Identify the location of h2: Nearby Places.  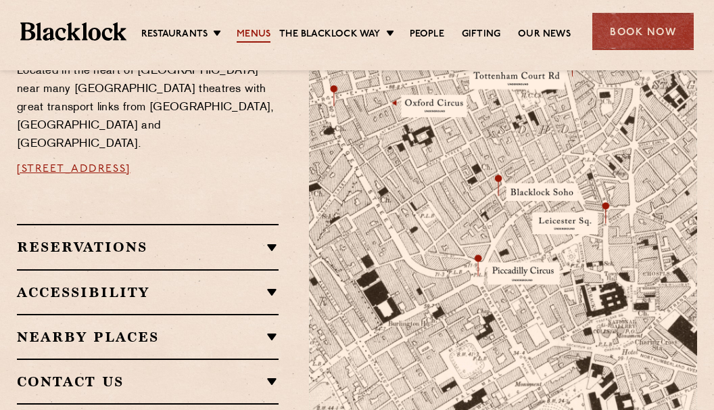
(147, 337).